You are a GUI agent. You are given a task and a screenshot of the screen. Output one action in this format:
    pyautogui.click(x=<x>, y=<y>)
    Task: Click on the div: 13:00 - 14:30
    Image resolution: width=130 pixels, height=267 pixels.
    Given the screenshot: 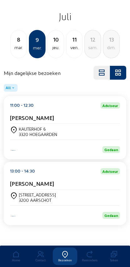 What is the action you would take?
    pyautogui.click(x=22, y=171)
    